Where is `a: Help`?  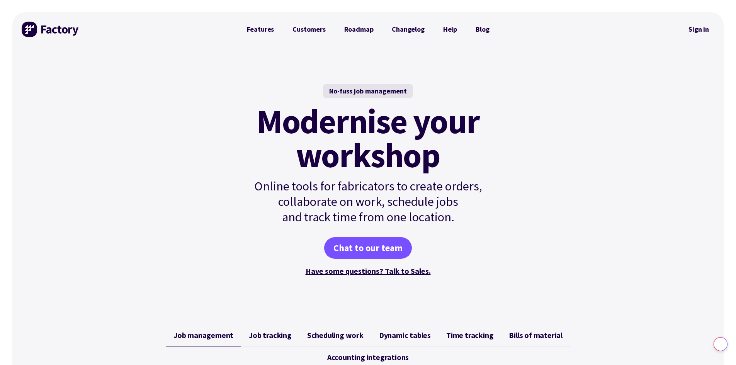 a: Help is located at coordinates (450, 29).